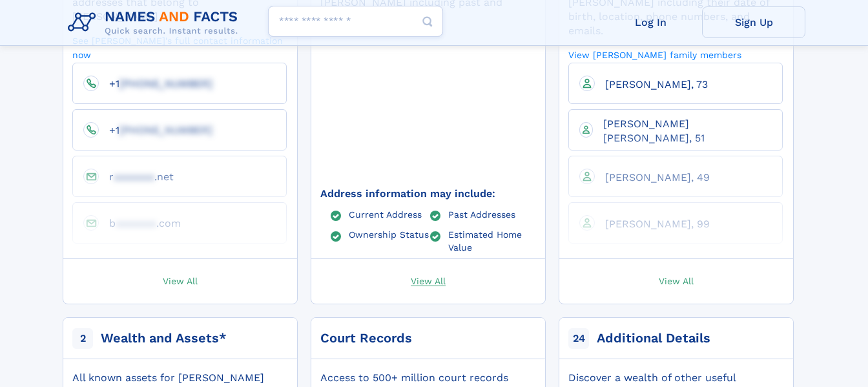 The width and height of the screenshot is (868, 387). Describe the element at coordinates (355, 21) in the screenshot. I see `input: search input` at that location.